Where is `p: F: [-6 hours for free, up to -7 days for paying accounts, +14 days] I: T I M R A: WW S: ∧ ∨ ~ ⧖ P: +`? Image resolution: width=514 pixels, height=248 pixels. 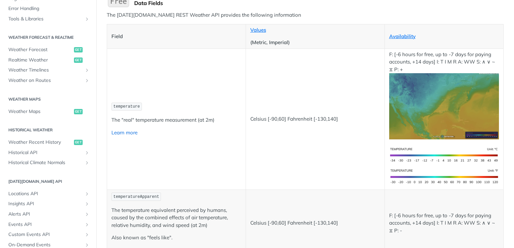 p: F: [-6 hours for free, up to -7 days for paying accounts, +14 days] I: T I M R A: WW S: ∧ ∨ ~ ⧖ P: + is located at coordinates (444, 95).